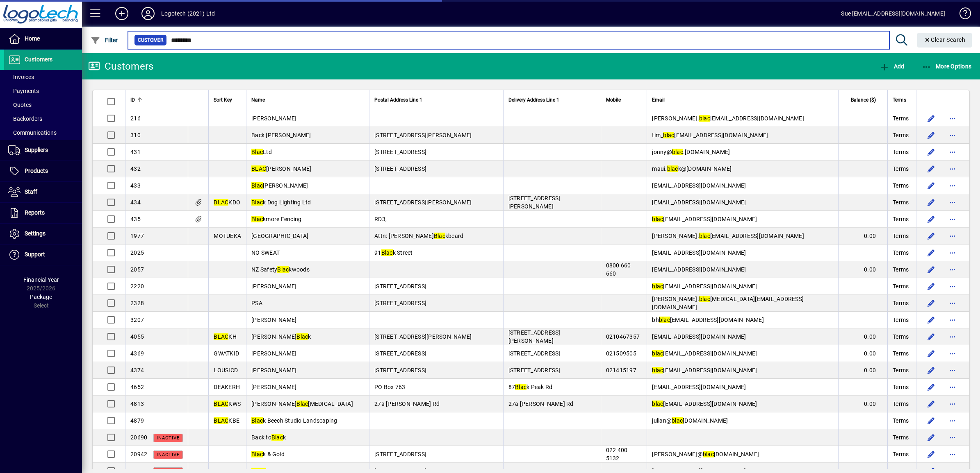  What do you see at coordinates (104, 40) in the screenshot?
I see `button: Filter` at bounding box center [104, 40].